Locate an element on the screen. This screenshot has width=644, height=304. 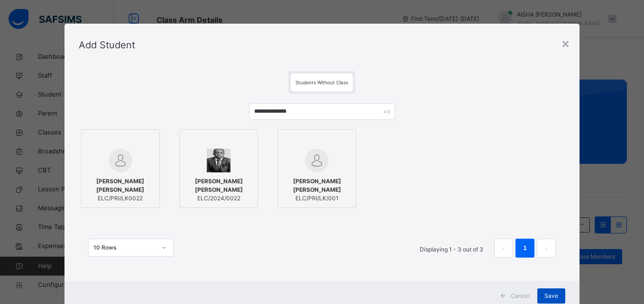
li: Displaying 1 - 3 out of 3 is located at coordinates (451, 248).